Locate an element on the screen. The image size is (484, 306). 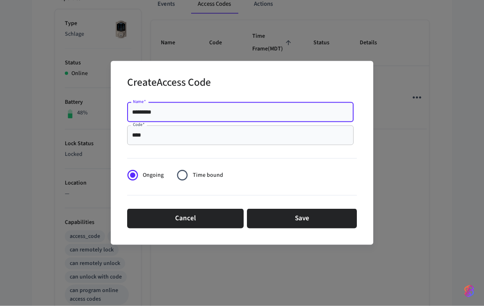
h2: Create Access Code is located at coordinates (169, 83).